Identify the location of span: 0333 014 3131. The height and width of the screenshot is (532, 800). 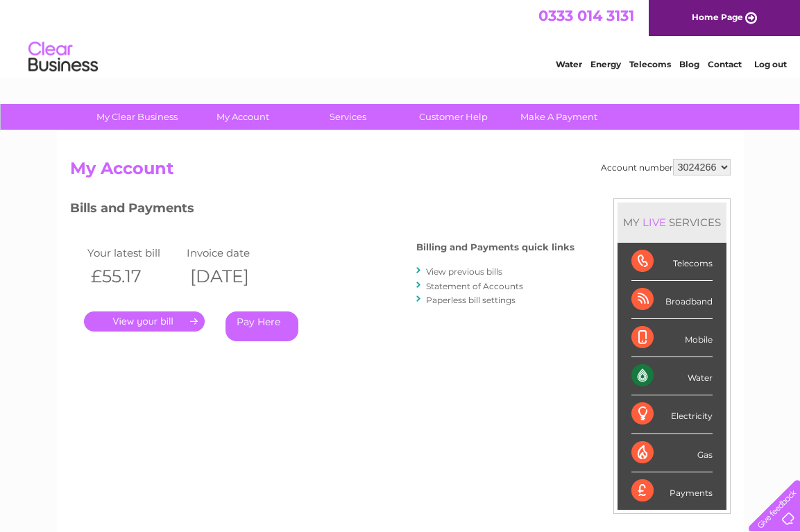
(586, 16).